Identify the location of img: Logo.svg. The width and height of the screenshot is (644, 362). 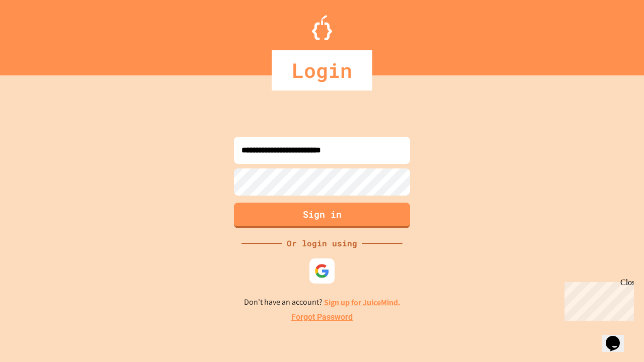
(322, 28).